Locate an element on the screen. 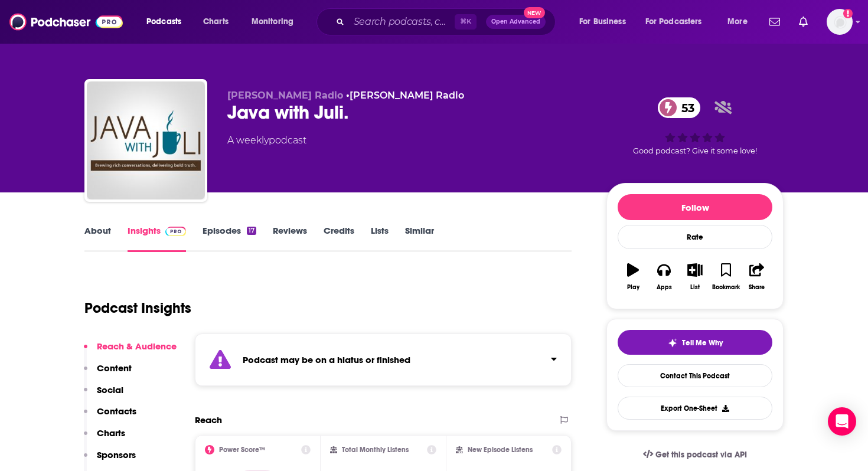 This screenshot has width=868, height=471. div: Rate is located at coordinates (695, 237).